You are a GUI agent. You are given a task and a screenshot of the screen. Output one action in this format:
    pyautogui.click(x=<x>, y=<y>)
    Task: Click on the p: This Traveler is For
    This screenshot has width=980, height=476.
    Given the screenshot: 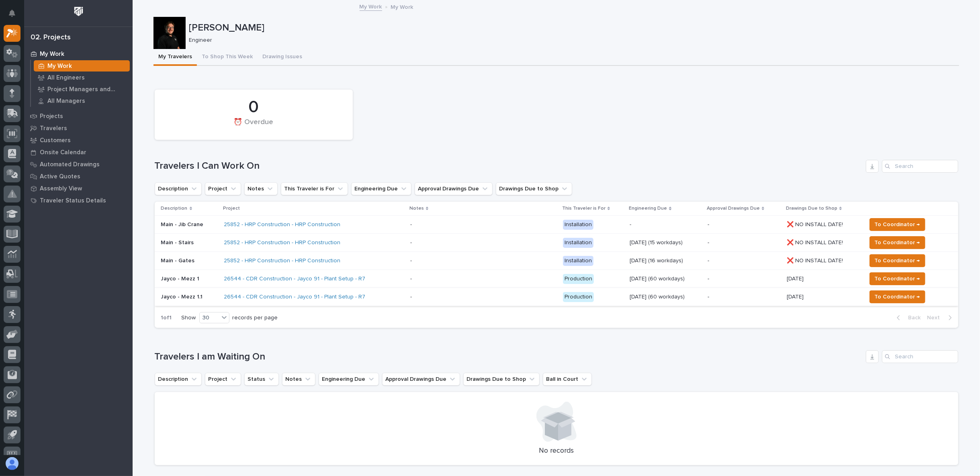 What is the action you would take?
    pyautogui.click(x=584, y=209)
    